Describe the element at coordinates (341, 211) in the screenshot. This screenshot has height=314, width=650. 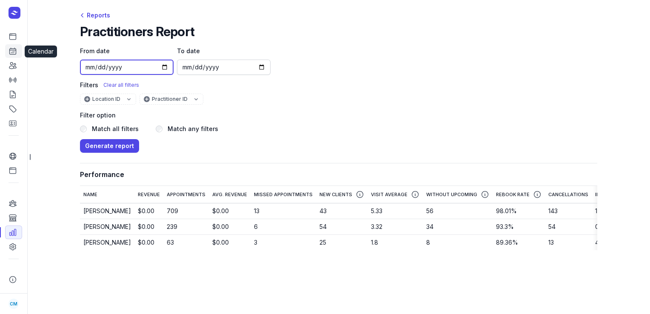
I see `td: 43` at that location.